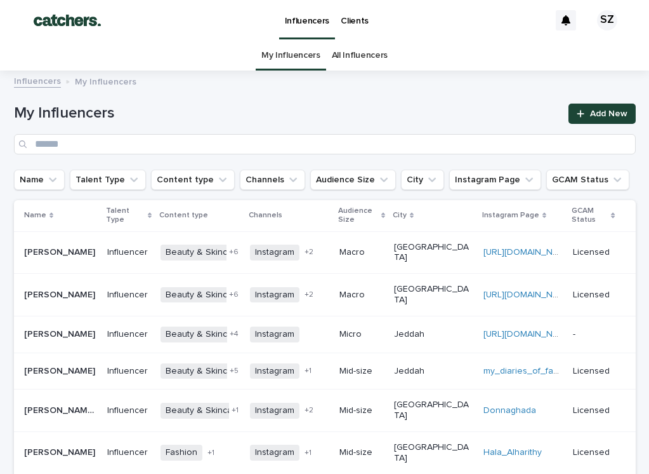 This screenshot has height=474, width=649. I want to click on button: Instagram Page, so click(495, 180).